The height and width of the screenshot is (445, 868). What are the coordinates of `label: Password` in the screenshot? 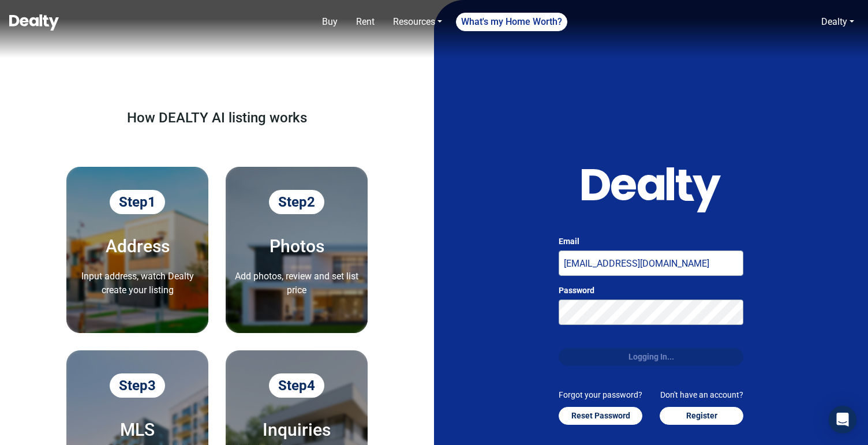 It's located at (651, 290).